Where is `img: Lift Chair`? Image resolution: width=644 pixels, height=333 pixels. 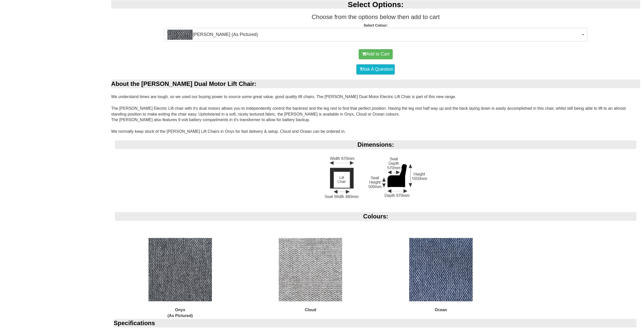 img: Lift Chair is located at coordinates (375, 178).